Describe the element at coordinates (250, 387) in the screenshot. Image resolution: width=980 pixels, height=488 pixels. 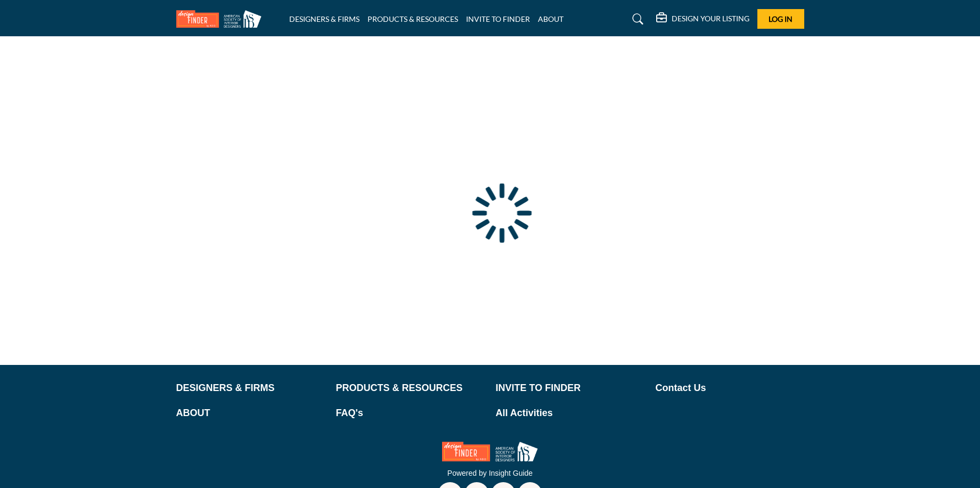
I see `p: DESIGNERS & FIRMS` at that location.